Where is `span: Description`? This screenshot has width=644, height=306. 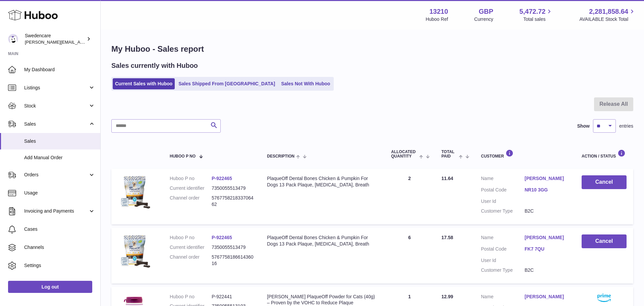 span: Description is located at coordinates (281, 156).